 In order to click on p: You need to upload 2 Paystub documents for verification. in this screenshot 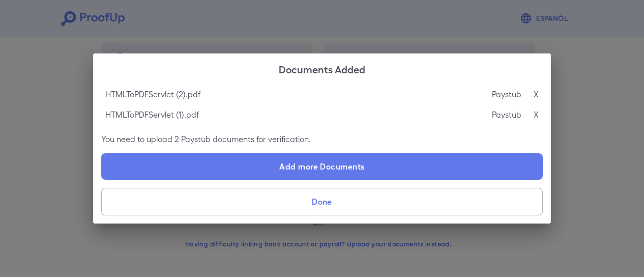, I will do `click(322, 138)`.